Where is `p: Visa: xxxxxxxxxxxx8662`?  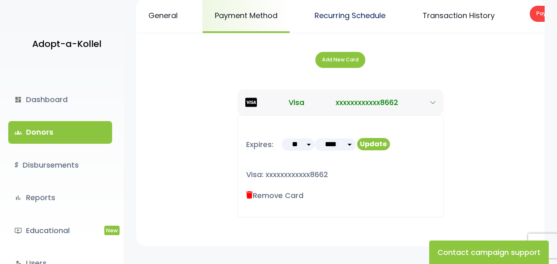 p: Visa: xxxxxxxxxxxx8662 is located at coordinates (341, 175).